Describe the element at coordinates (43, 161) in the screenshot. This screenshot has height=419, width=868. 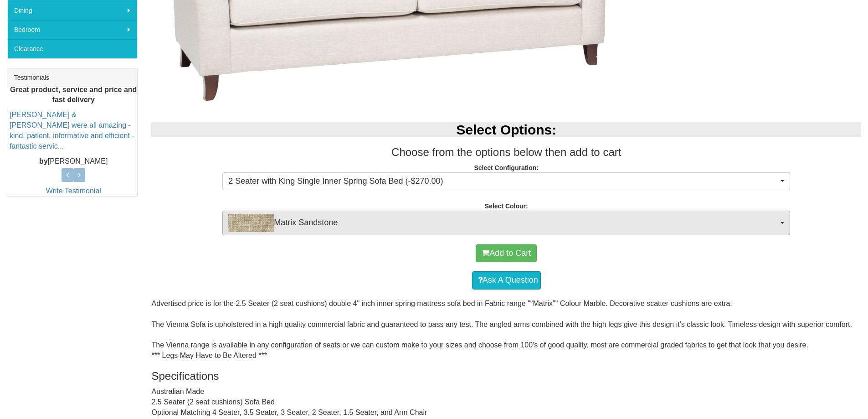
I see `b: by` at that location.